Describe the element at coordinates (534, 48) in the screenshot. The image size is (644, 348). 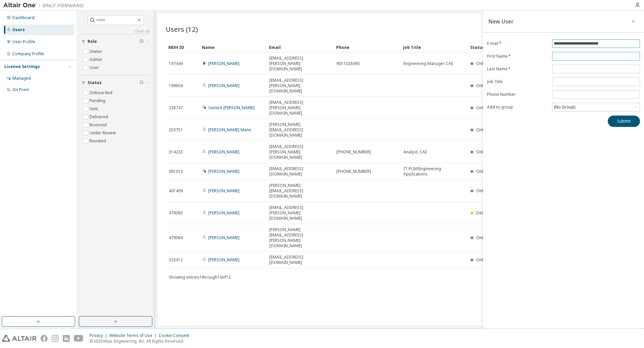
I see `div: Status` at that location.